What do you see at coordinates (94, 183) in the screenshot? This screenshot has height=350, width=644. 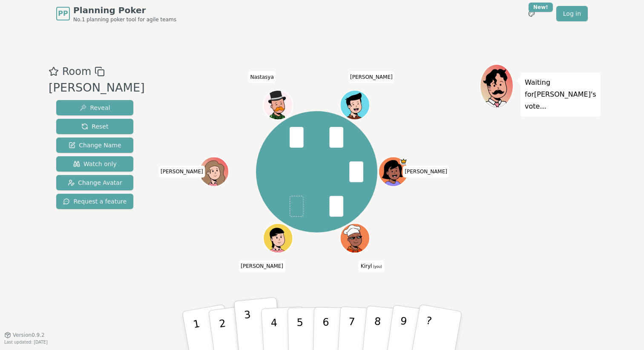 I see `button: Change Avatar` at bounding box center [94, 183].